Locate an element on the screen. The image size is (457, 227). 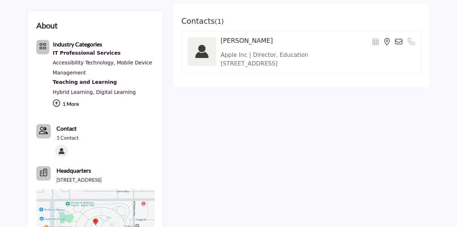
h3: Contacts is located at coordinates (203, 21).